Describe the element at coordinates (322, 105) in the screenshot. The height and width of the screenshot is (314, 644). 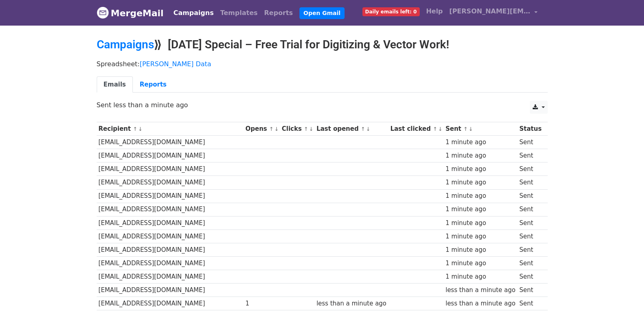
I see `p: Sent less than a minute ago` at that location.